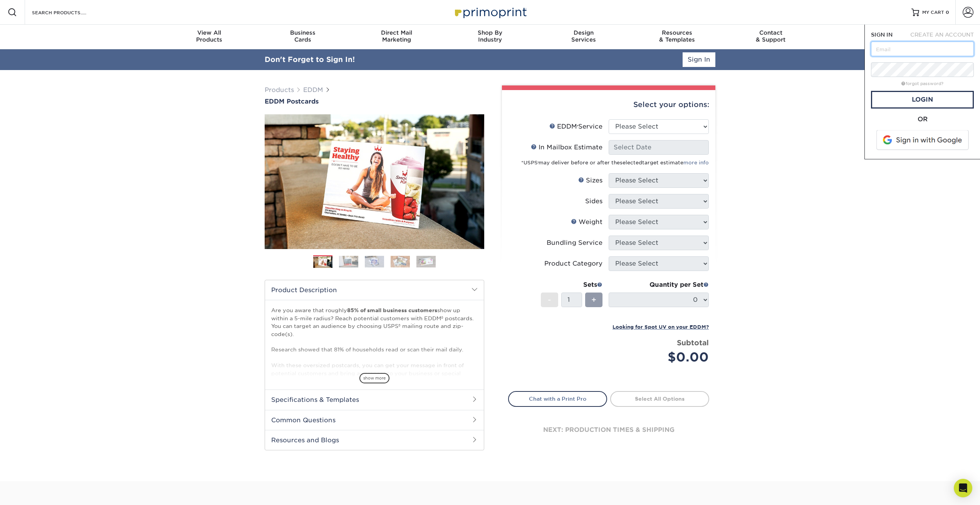 The width and height of the screenshot is (980, 505). I want to click on div: EDDM Service, so click(576, 127).